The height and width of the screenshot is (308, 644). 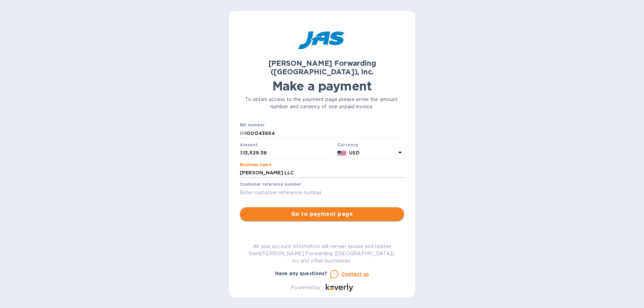 What do you see at coordinates (355, 274) in the screenshot?
I see `u: Contact us` at bounding box center [355, 274].